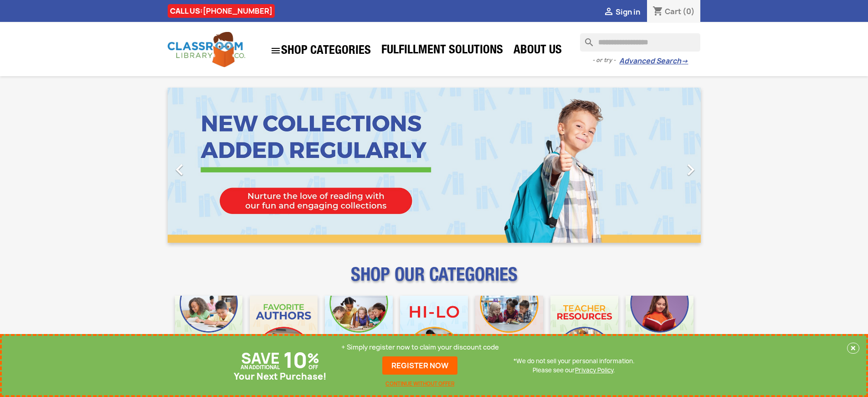 Image resolution: width=868 pixels, height=397 pixels. I want to click on i: search, so click(585, 39).